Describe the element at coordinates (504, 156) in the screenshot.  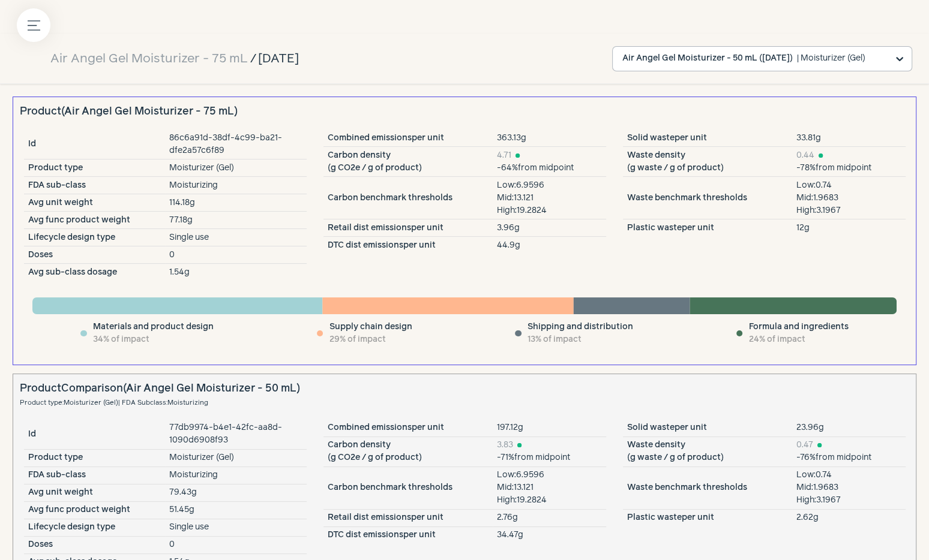
I see `span: 4.71` at that location.